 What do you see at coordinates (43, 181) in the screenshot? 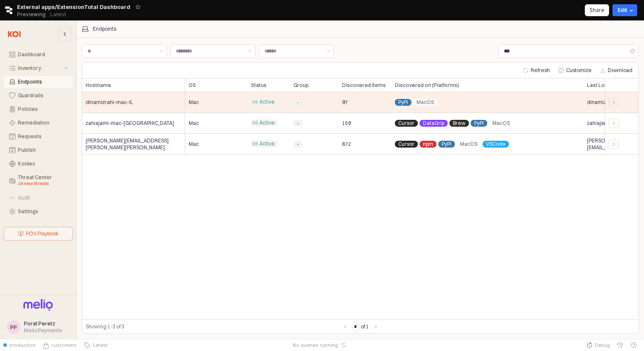
I see `div: Threat Center` at bounding box center [43, 181].